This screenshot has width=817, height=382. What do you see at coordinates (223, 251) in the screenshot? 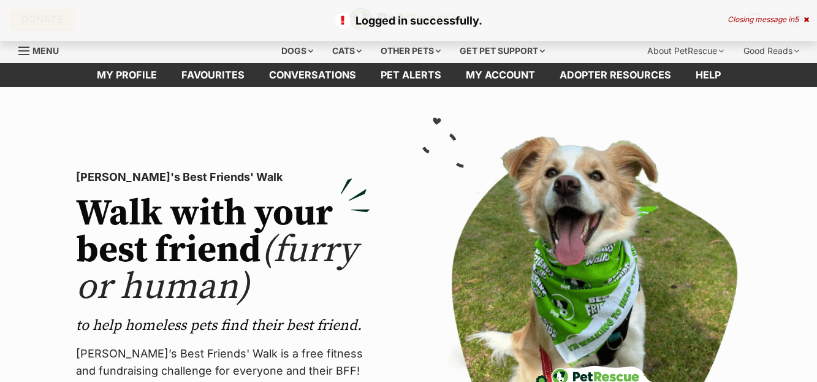
I see `h2: Walk with your best friend` at bounding box center [223, 251].